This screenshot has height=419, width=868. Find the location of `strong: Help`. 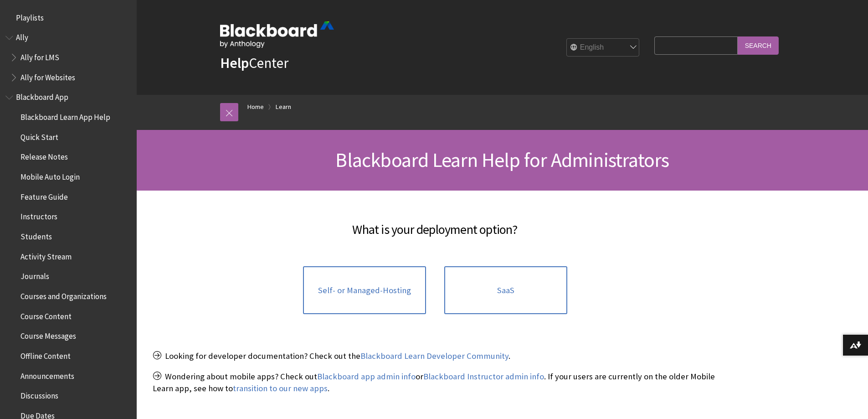

strong: Help is located at coordinates (234, 63).